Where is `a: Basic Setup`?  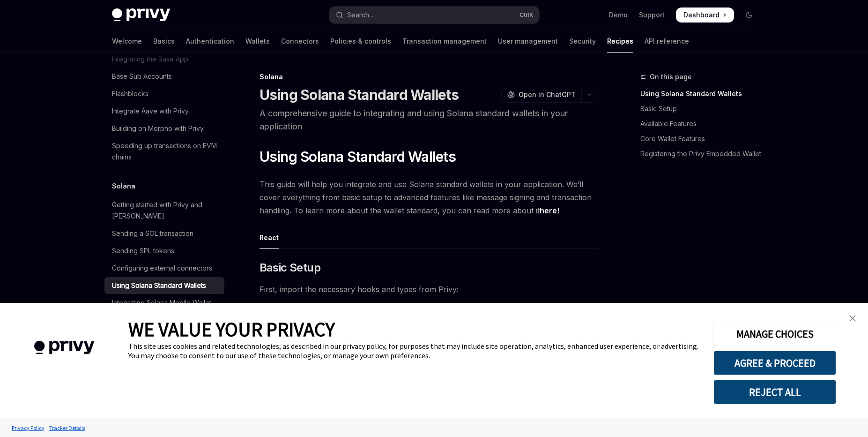
a: Basic Setup is located at coordinates (702, 109).